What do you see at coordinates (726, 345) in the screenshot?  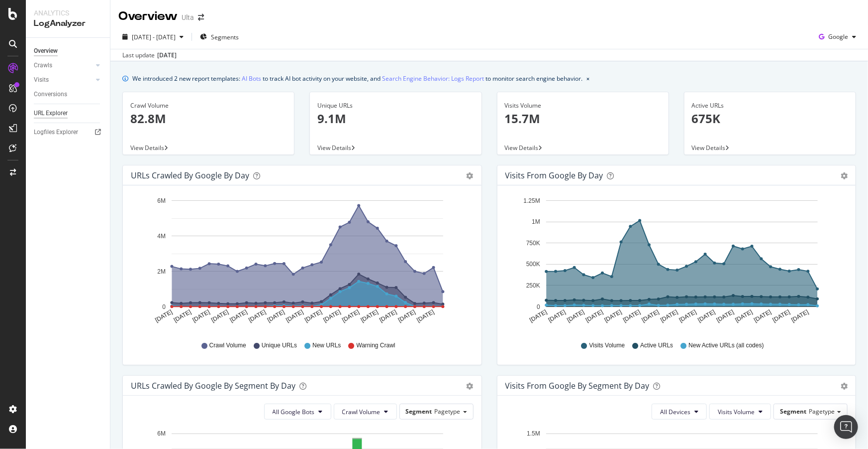 I see `span: New Active URLs (all codes)` at bounding box center [726, 345].